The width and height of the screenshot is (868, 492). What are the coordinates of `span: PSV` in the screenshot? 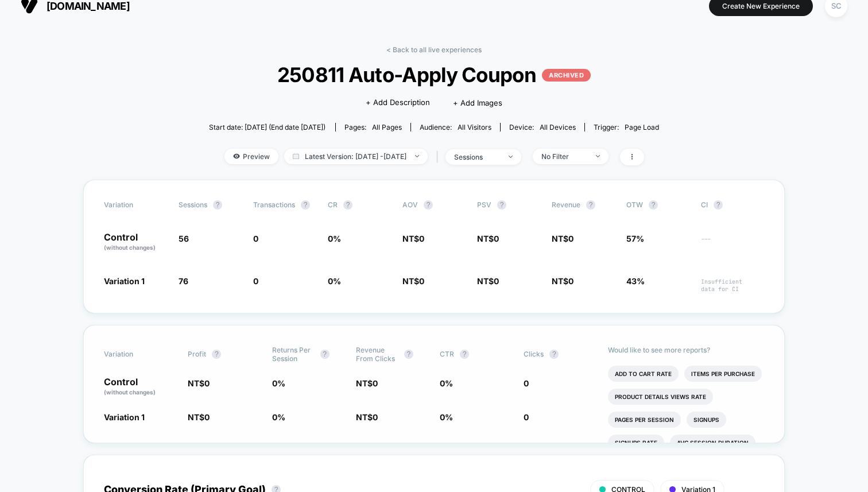 It's located at (484, 204).